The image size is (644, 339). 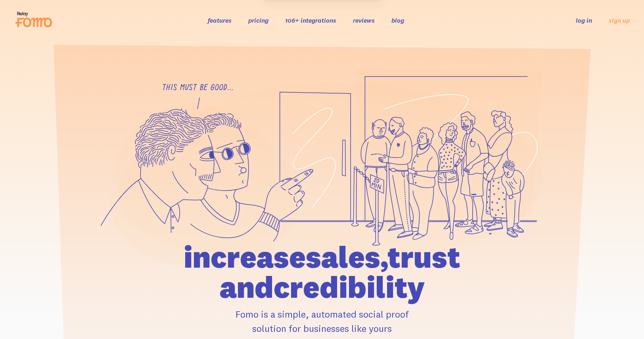 I want to click on p: Fomo is a simple, automated social proof solution for businesses like yours, so click(x=322, y=321).